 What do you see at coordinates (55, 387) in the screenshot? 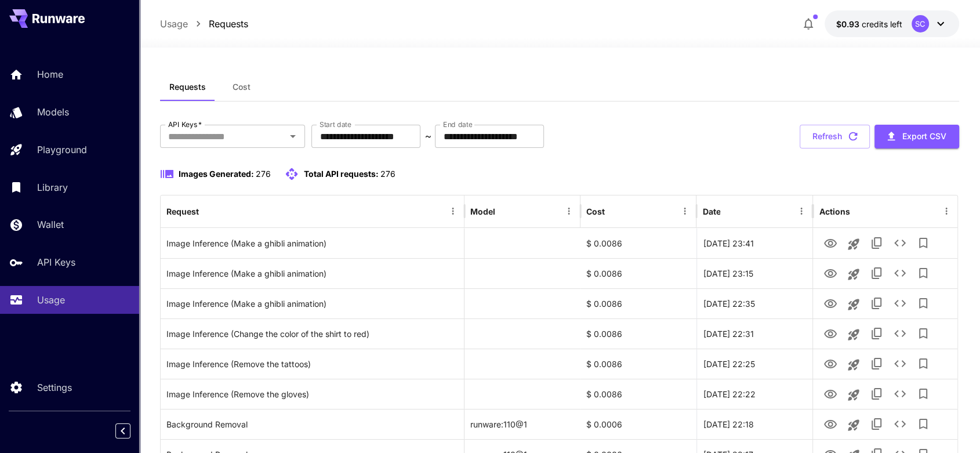
I see `p: Settings` at bounding box center [55, 387].